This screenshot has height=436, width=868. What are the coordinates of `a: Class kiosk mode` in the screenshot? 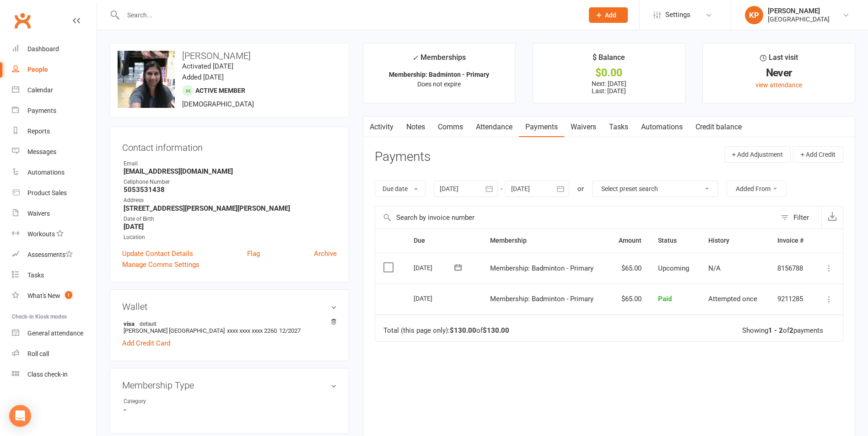 It's located at (54, 374).